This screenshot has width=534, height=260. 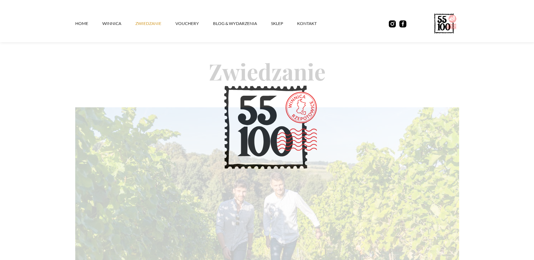 I want to click on a: winnica, so click(x=119, y=24).